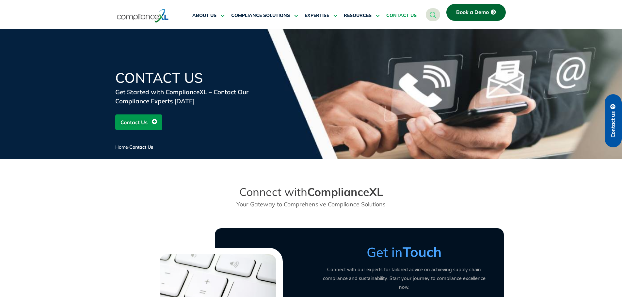 The width and height of the screenshot is (622, 297). I want to click on a: COMPLIANCE SOLUTIONS, so click(264, 16).